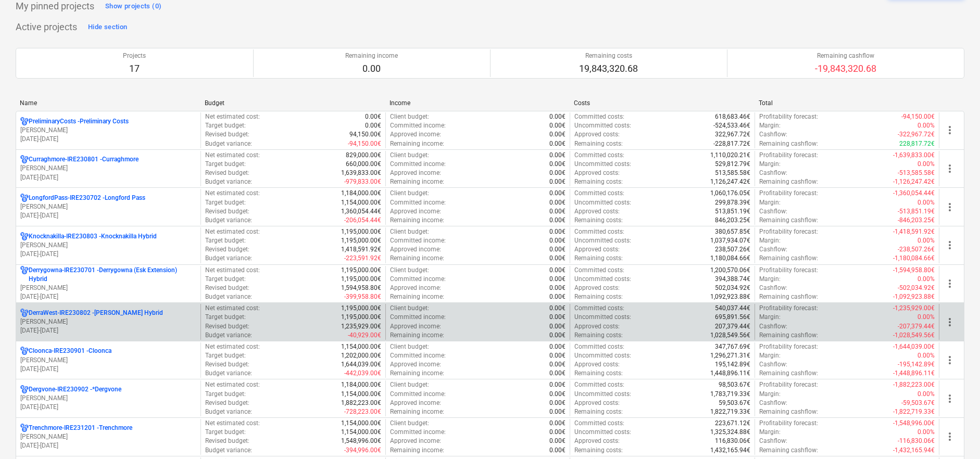 This screenshot has width=980, height=459. I want to click on p: 618,683.46€, so click(732, 117).